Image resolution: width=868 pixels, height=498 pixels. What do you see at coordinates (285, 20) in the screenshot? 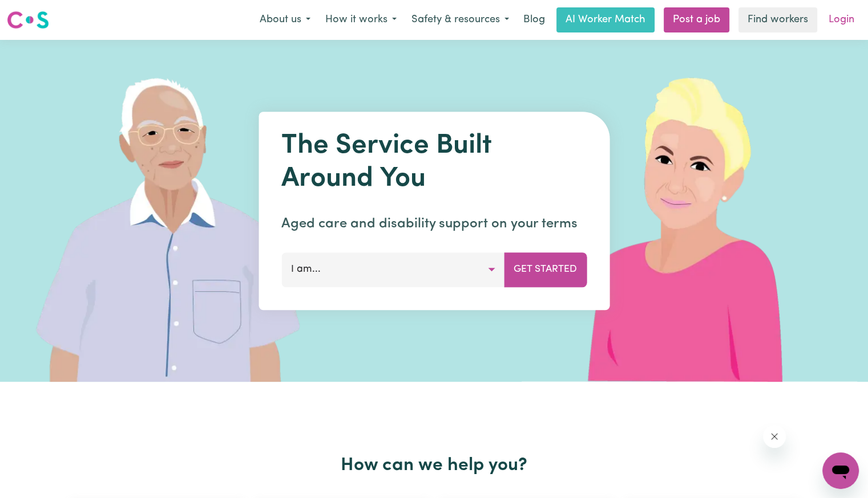
I see `button: About us` at bounding box center [285, 20].